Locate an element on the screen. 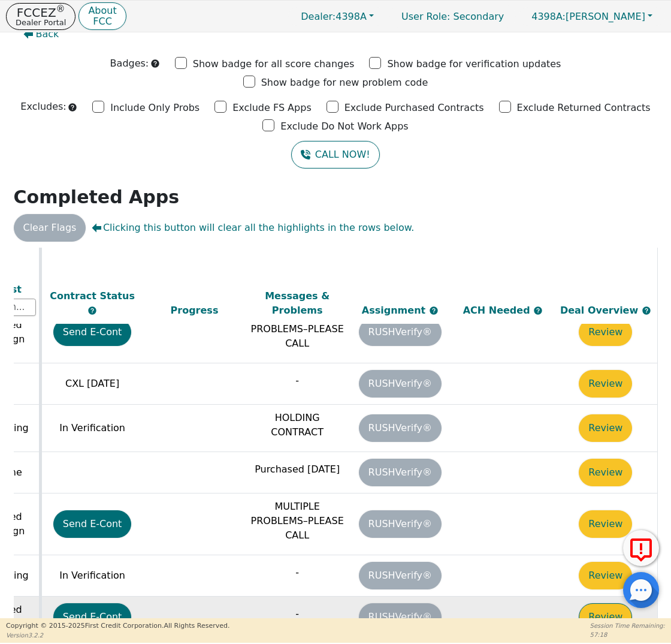  a: User Role: Secondary is located at coordinates (453, 17).